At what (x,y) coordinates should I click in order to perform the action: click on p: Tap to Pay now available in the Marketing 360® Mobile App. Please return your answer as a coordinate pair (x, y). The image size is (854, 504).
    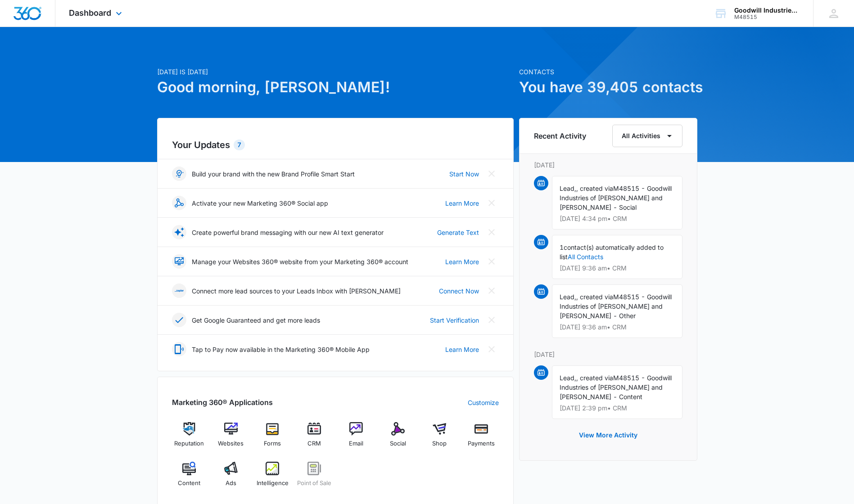
    Looking at the image, I should click on (280, 349).